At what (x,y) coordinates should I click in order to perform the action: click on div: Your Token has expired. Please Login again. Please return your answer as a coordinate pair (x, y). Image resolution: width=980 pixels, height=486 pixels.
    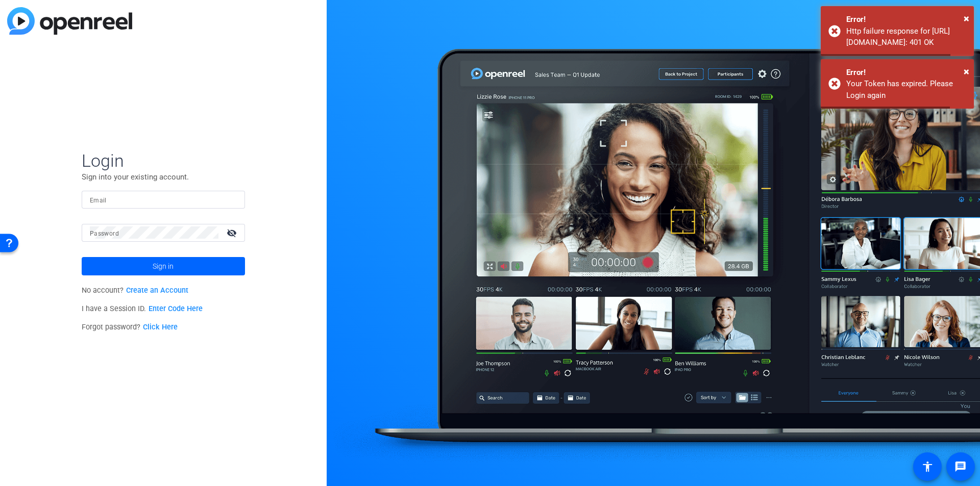
    Looking at the image, I should click on (906, 89).